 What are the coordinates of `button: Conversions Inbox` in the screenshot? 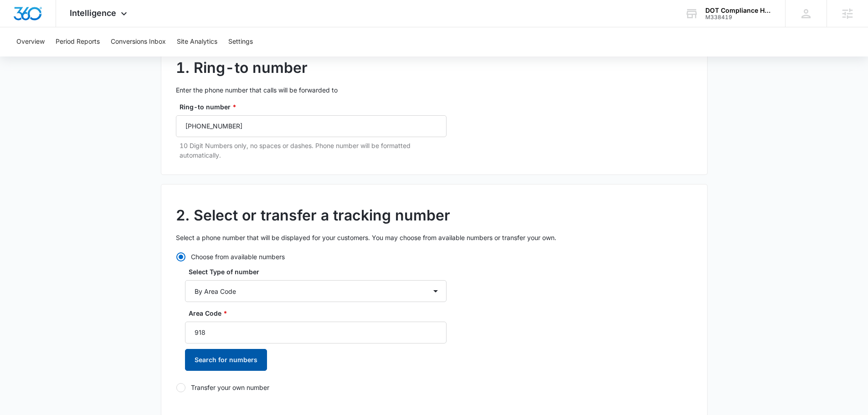 It's located at (138, 42).